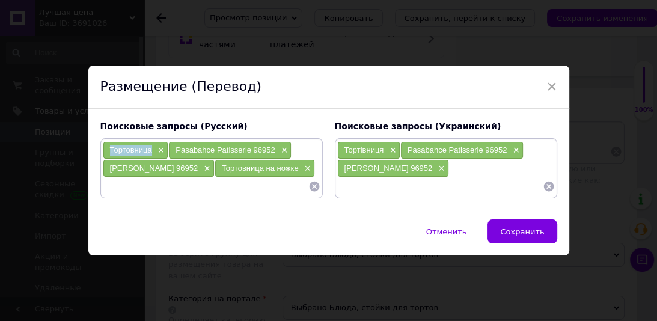 This screenshot has width=657, height=321. I want to click on span: Поисковые запросы (Украинский), so click(418, 126).